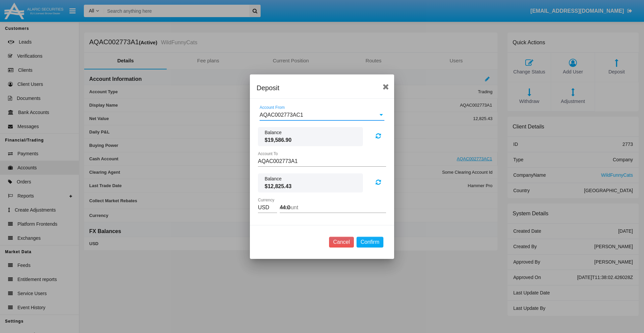  What do you see at coordinates (310, 140) in the screenshot?
I see `span: $19,586.90` at bounding box center [310, 140].